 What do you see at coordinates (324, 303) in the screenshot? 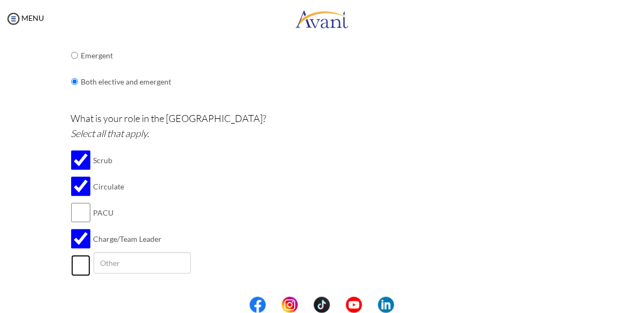
I see `p: On average, how many cases are performed in the operating room in a day?` at bounding box center [324, 303].